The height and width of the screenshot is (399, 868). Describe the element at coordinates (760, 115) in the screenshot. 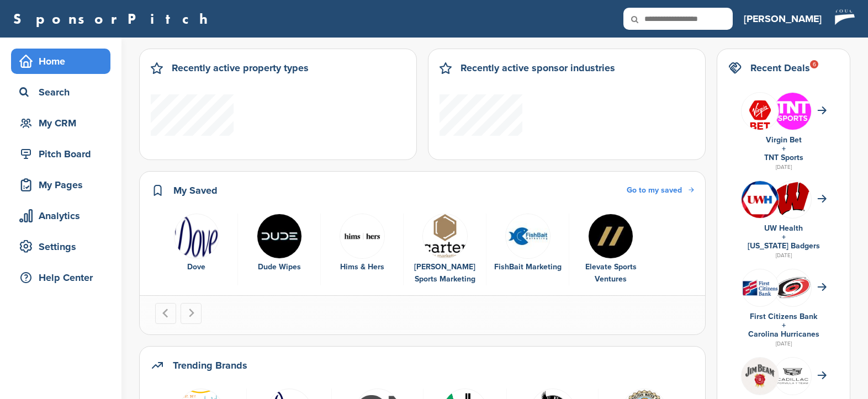

I see `img: Images (26)` at that location.